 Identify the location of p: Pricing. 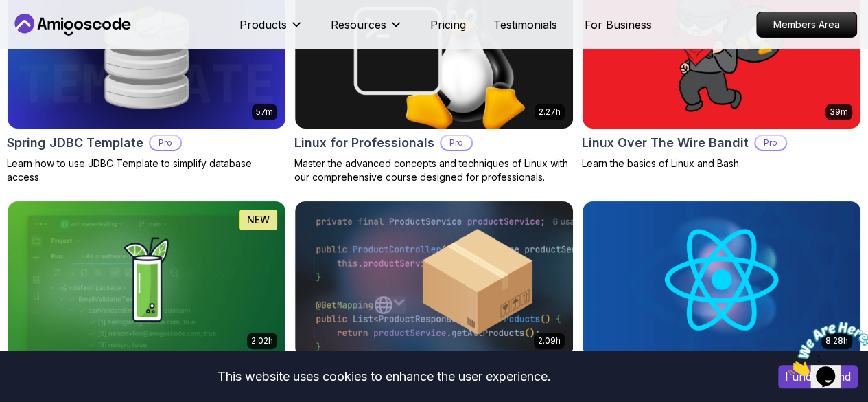
(448, 24).